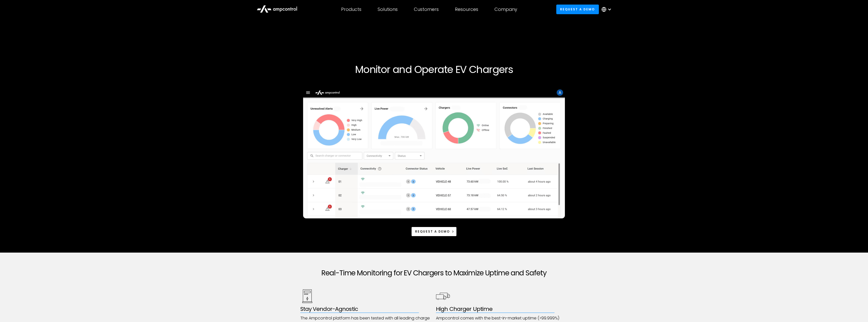 The width and height of the screenshot is (868, 322). Describe the element at coordinates (388, 10) in the screenshot. I see `div: Solutions` at that location.